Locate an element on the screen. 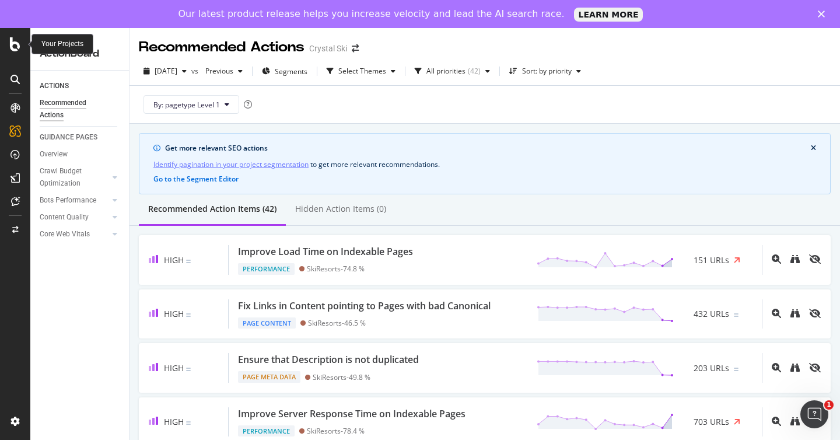 The image size is (840, 440). button: Sort: by priority is located at coordinates (545, 71).